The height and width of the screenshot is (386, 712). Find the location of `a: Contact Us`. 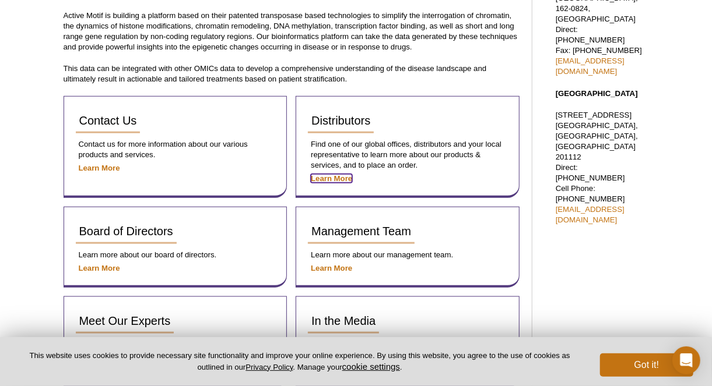

a: Contact Us is located at coordinates (108, 121).